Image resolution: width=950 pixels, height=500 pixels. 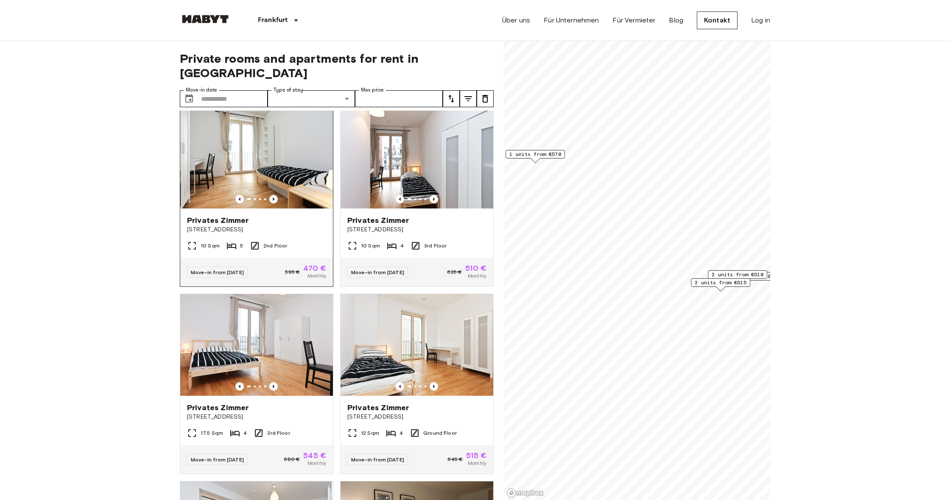 What do you see at coordinates (288, 90) in the screenshot?
I see `label: Type of stay` at bounding box center [288, 90].